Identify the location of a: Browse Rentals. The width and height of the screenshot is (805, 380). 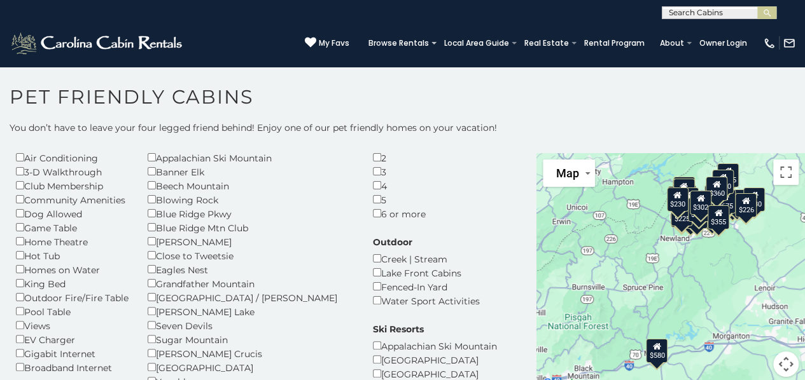
(398, 43).